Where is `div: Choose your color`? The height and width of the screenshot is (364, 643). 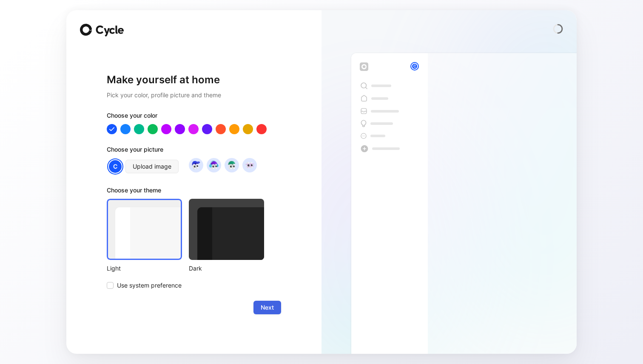
div: Choose your color is located at coordinates (194, 117).